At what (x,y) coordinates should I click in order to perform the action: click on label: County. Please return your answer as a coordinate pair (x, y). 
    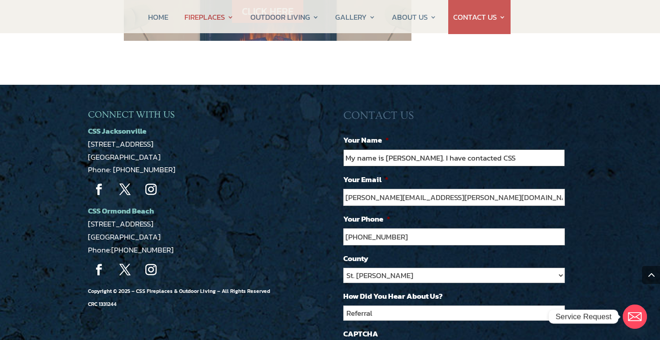
    Looking at the image, I should click on (356, 259).